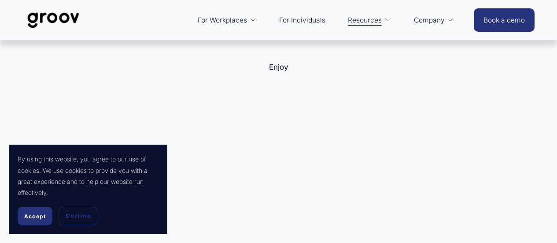 The height and width of the screenshot is (243, 557). What do you see at coordinates (35, 216) in the screenshot?
I see `span: Accept` at bounding box center [35, 216].